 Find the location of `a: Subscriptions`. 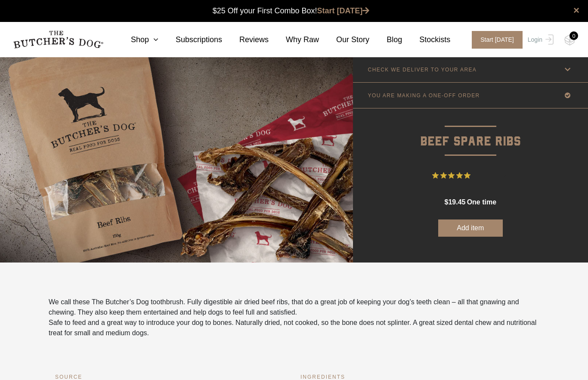

a: Subscriptions is located at coordinates (191, 40).